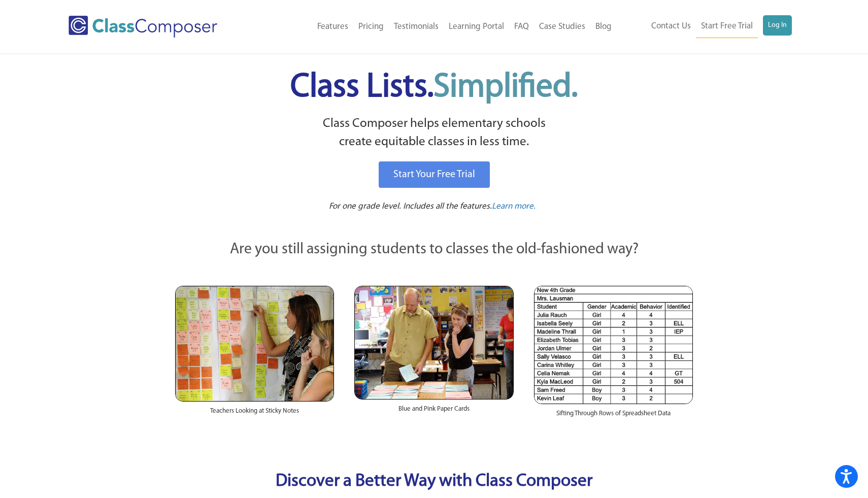  What do you see at coordinates (434, 482) in the screenshot?
I see `p: Discover a Better Way with Class Composer` at bounding box center [434, 482].